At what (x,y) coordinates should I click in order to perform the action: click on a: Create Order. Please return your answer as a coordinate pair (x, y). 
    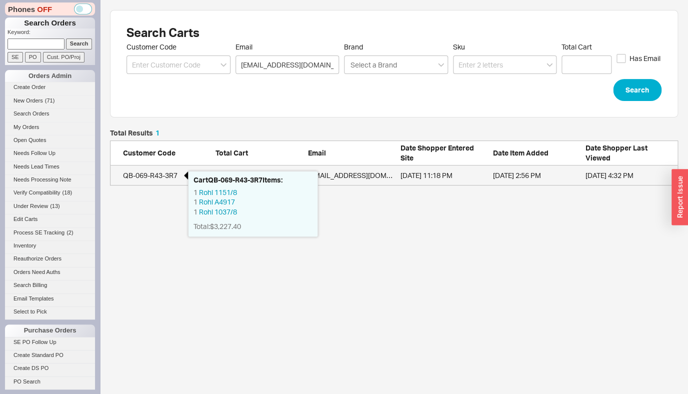
    Looking at the image, I should click on (50, 87).